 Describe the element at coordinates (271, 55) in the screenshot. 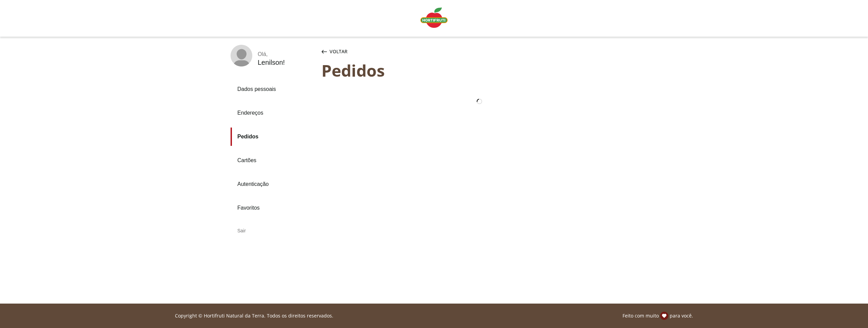

I see `div: Olá ,` at that location.